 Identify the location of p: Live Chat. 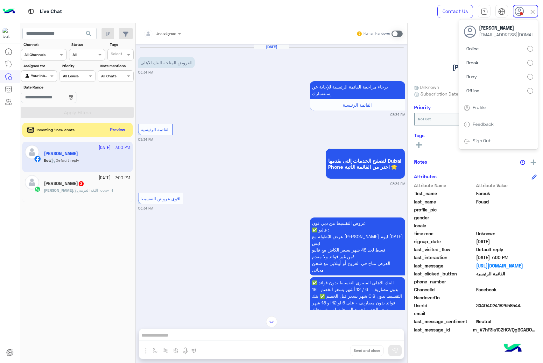
(51, 11).